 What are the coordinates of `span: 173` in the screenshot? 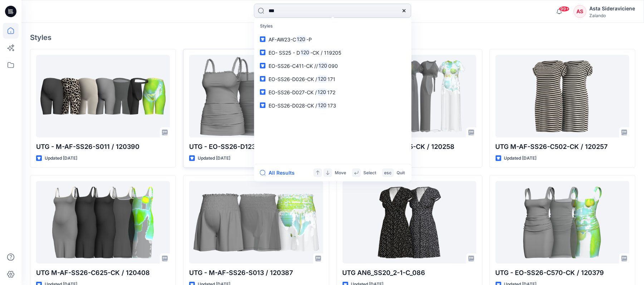 It's located at (332, 105).